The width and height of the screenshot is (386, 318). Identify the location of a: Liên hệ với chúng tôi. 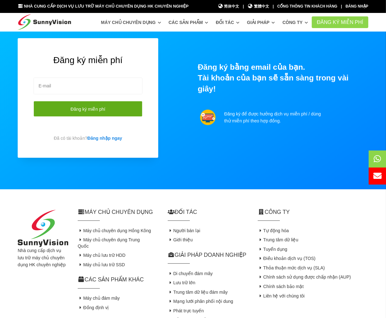
(281, 296).